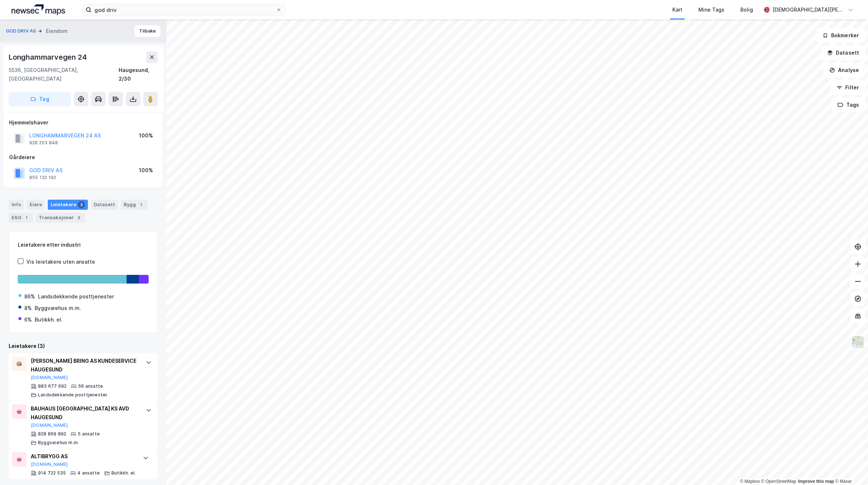 The image size is (868, 485). What do you see at coordinates (29, 297) in the screenshot?
I see `div: 86%` at bounding box center [29, 297].